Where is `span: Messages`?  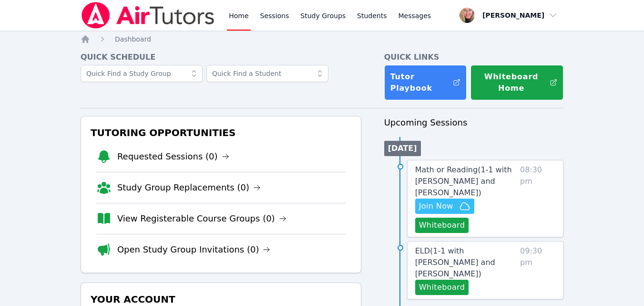 span: Messages is located at coordinates (415, 16).